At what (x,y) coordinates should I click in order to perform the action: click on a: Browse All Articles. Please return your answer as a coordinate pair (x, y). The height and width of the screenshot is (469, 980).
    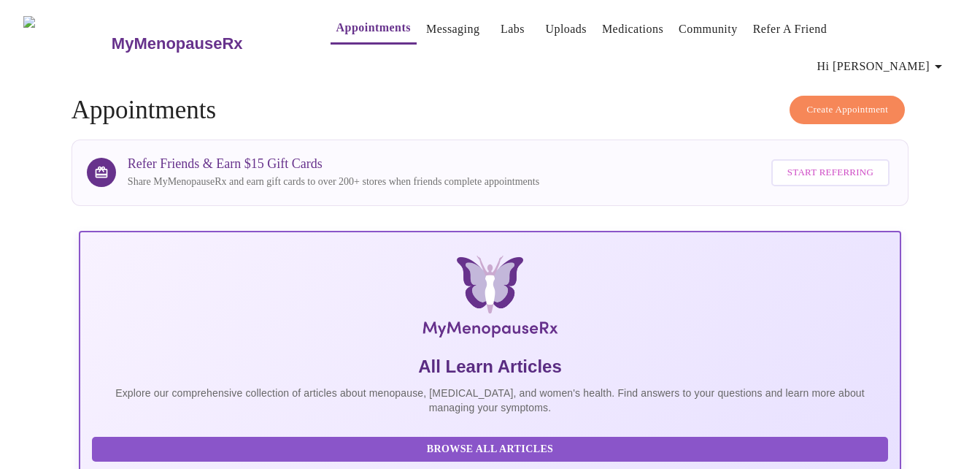
    Looking at the image, I should click on (492, 448).